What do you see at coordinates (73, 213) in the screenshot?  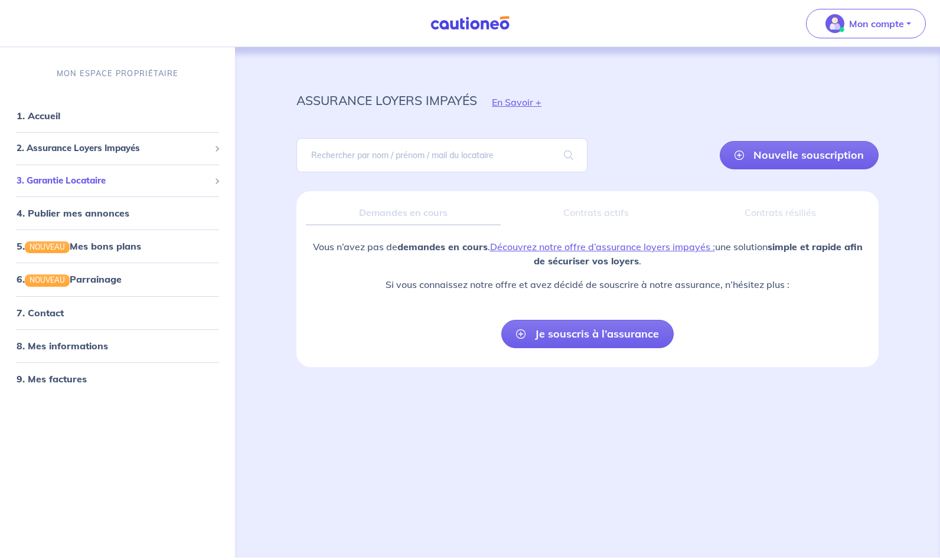 I see `a: 4. Publier mes annonces` at bounding box center [73, 213].